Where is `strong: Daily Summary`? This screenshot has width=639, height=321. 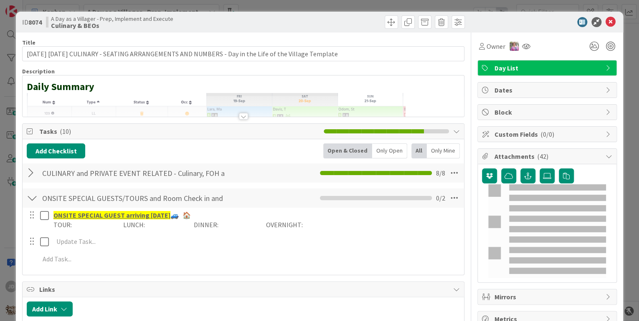 strong: Daily Summary is located at coordinates (61, 86).